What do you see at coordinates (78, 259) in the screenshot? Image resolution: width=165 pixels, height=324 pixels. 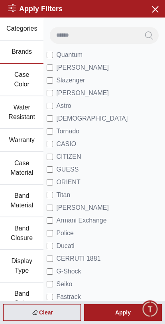 I see `span: CERRUTI 1881` at bounding box center [78, 259].